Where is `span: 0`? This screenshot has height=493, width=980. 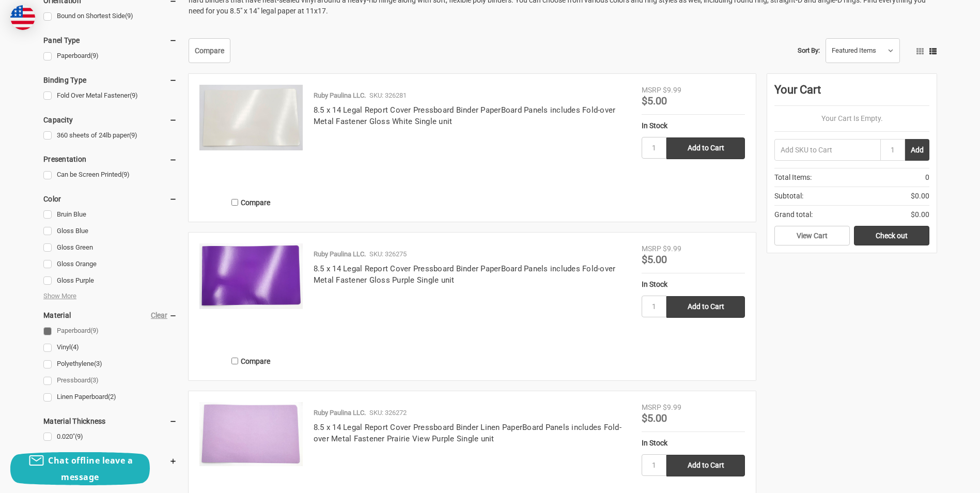
span: 0 is located at coordinates (927, 177).